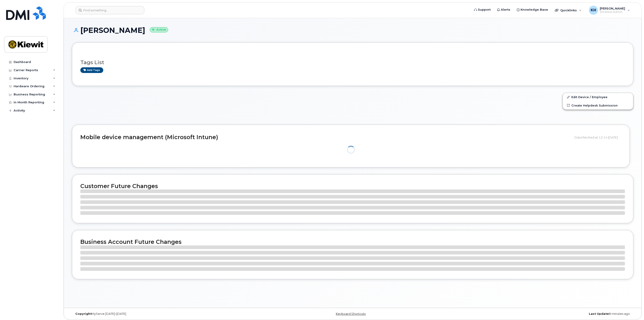 The image size is (644, 320). Describe the element at coordinates (598, 105) in the screenshot. I see `a: Create Helpdesk Submission` at that location.